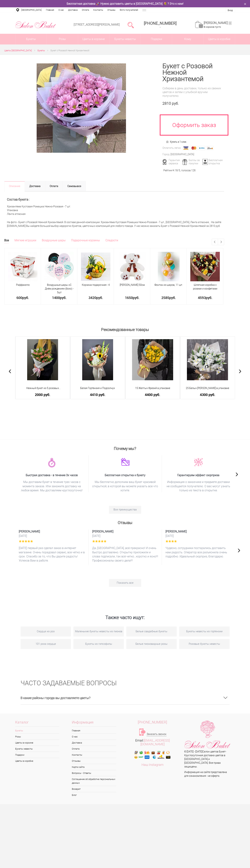 The image size is (250, 868). What do you see at coordinates (202, 148) in the screenshot?
I see `img: Webmoney` at bounding box center [202, 148].